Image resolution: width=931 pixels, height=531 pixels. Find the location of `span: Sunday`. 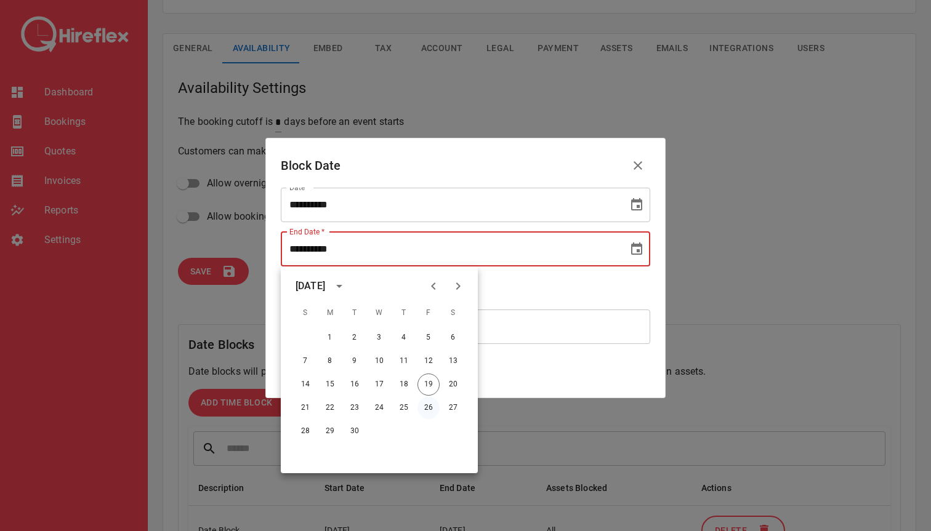

span: Sunday is located at coordinates (305, 313).